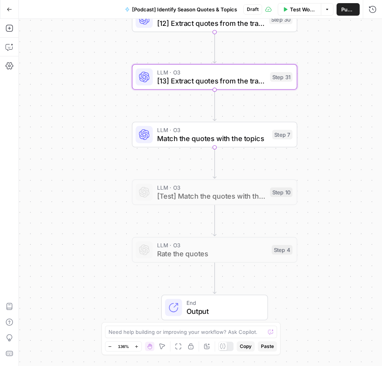 The height and width of the screenshot is (366, 382). What do you see at coordinates (215, 77) in the screenshot?
I see `div: LLM · O3[13] Extract quotes from the transcriptStep 31` at bounding box center [215, 77].